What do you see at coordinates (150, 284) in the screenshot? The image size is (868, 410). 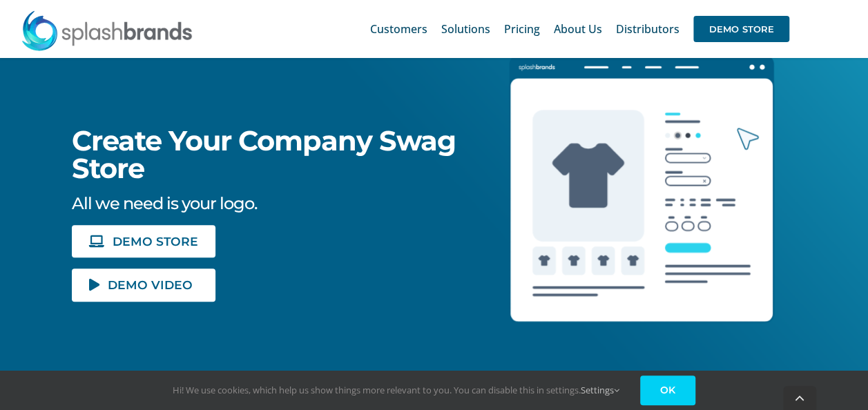 I see `span: DEMO VIDEO` at bounding box center [150, 284].